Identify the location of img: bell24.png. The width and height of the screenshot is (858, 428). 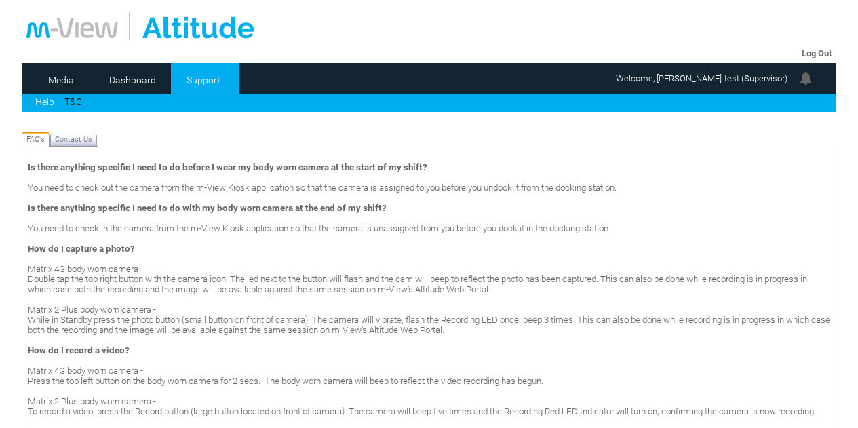
(806, 78).